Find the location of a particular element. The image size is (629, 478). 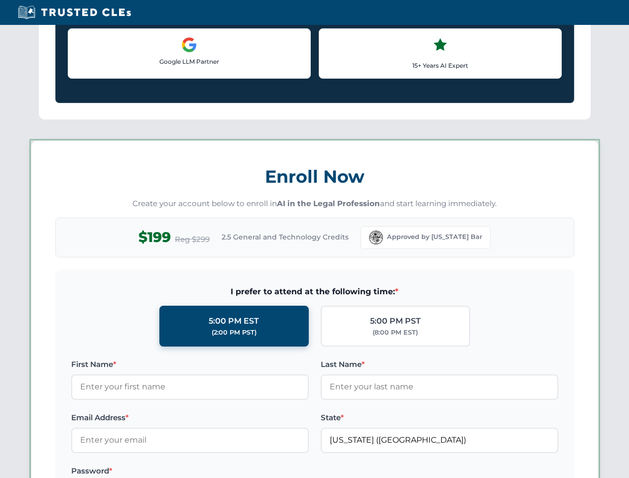

label: First Name is located at coordinates (190, 364).